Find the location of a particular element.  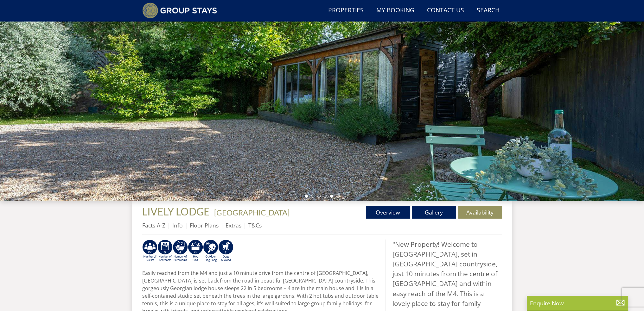

a: Info is located at coordinates (177, 225).